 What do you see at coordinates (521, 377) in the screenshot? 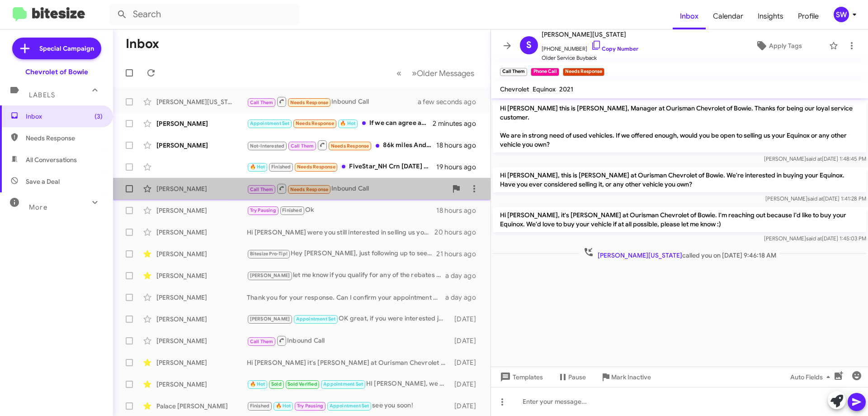
I see `span: Templates` at bounding box center [521, 377].